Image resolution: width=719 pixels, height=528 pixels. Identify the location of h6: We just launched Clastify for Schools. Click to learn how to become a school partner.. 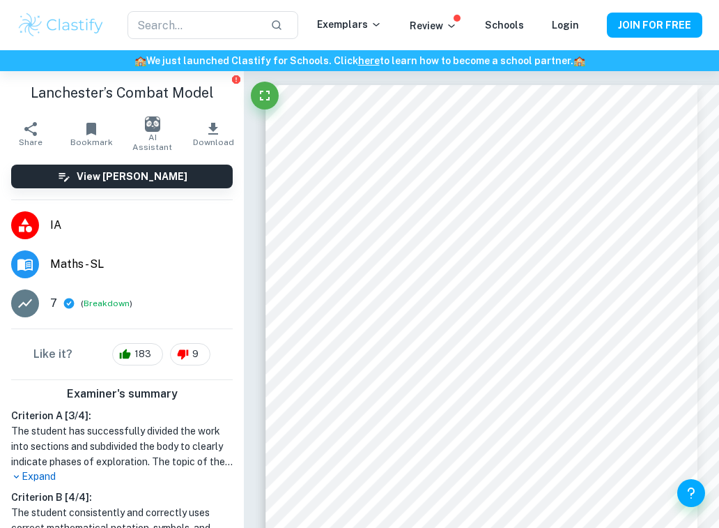
(360, 61).